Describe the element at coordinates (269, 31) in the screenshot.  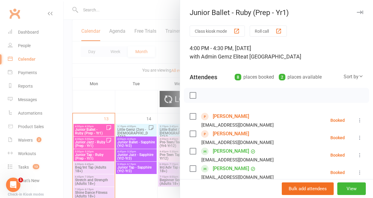
I see `button: Roll call` at that location.